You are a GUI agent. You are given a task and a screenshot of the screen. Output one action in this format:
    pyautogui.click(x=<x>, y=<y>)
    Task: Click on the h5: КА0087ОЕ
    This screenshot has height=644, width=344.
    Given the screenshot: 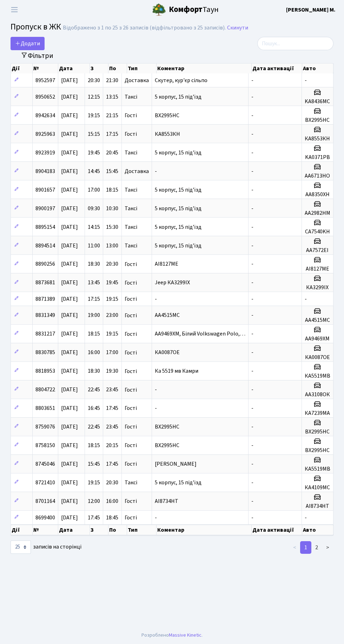 What is the action you would take?
    pyautogui.click(x=318, y=357)
    